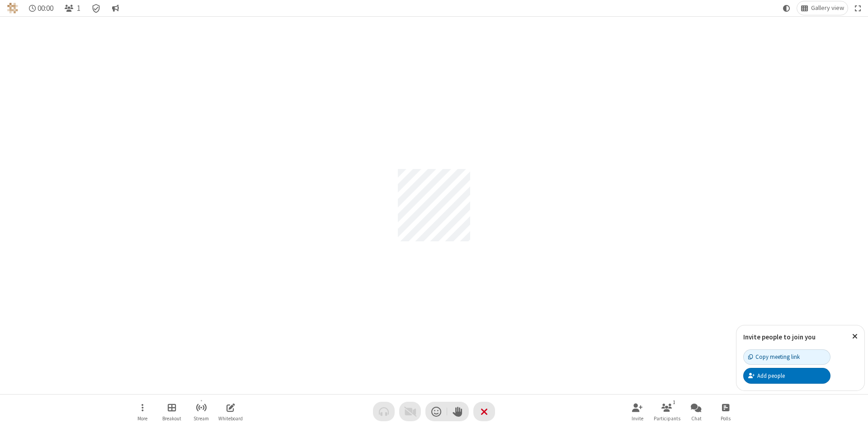  Describe the element at coordinates (780, 336) in the screenshot. I see `label: Invite people to join you` at that location.